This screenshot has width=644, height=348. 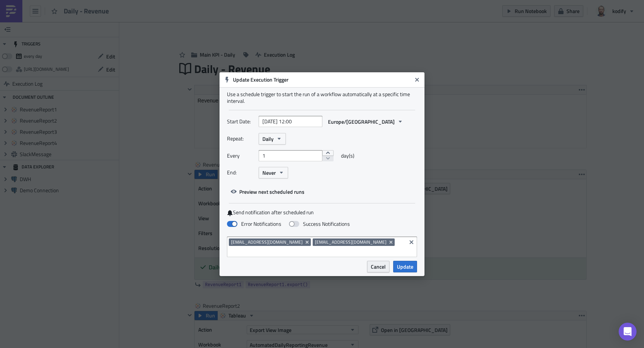 What do you see at coordinates (628, 332) in the screenshot?
I see `div: Open Intercom Messenger` at bounding box center [628, 332].